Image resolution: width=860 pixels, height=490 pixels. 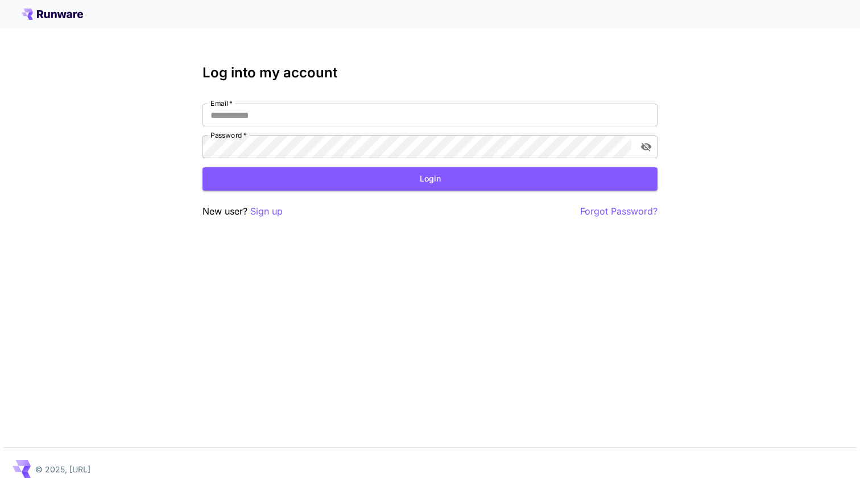 I want to click on button: Forgot Password?, so click(x=619, y=211).